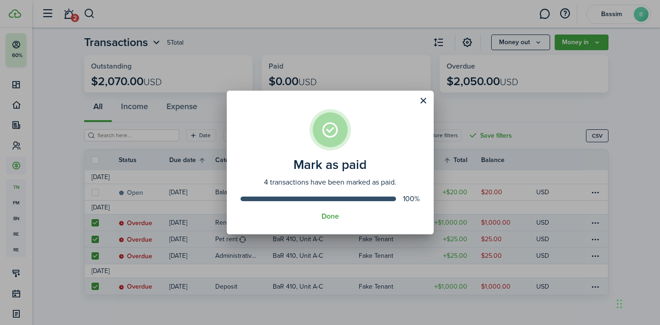 The width and height of the screenshot is (660, 325). I want to click on button: Done, so click(330, 216).